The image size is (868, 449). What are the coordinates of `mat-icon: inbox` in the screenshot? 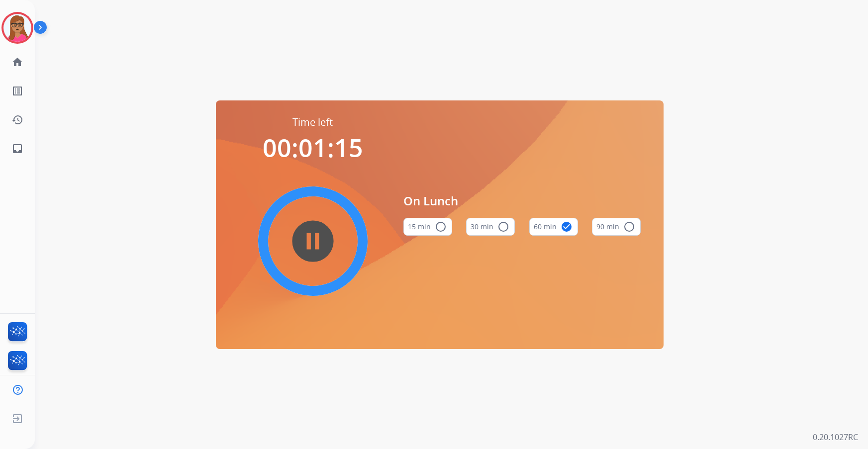 It's located at (18, 149).